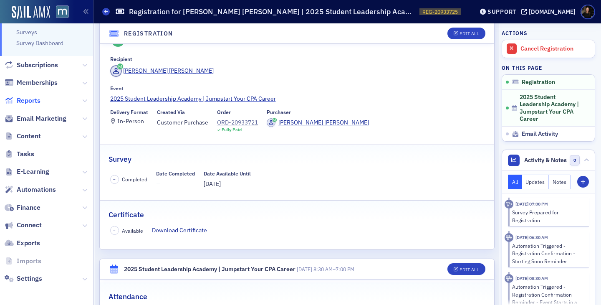  I want to click on div: Active, so click(141, 41).